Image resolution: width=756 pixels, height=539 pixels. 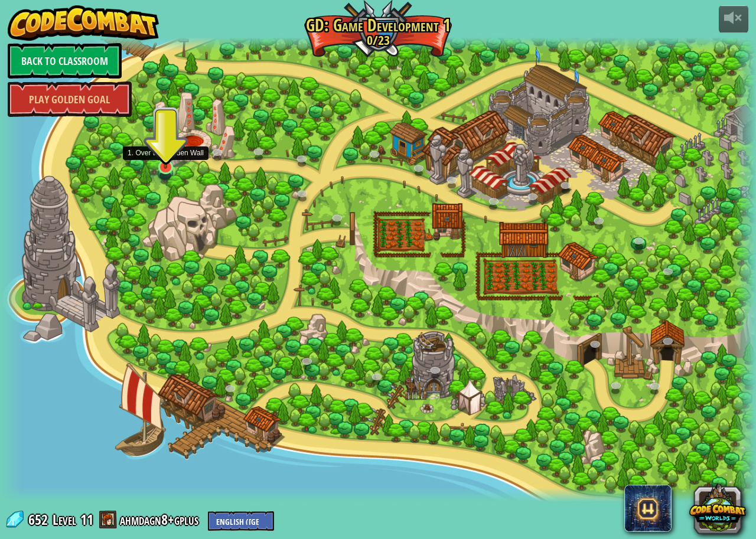 I want to click on a: Back to Classroom, so click(x=64, y=61).